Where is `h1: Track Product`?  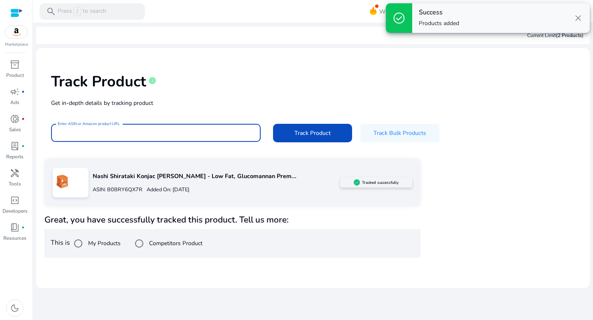
h1: Track Product is located at coordinates (98, 82).